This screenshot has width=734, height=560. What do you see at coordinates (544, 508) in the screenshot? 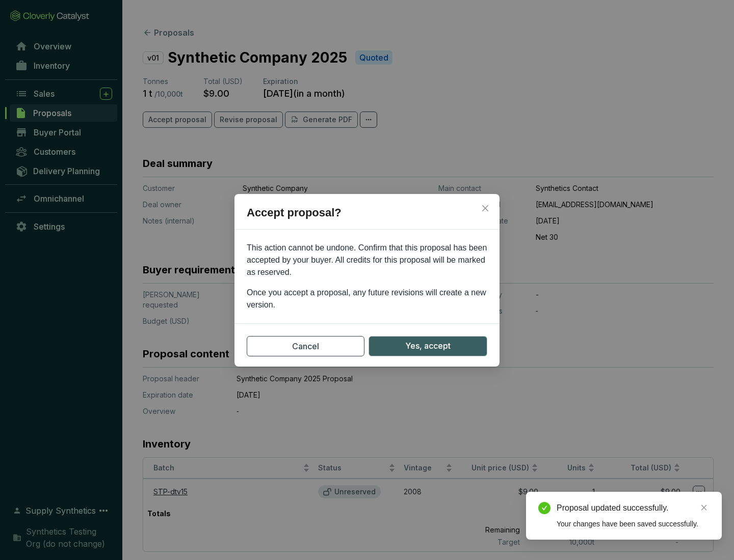
I see `span: check-circle` at bounding box center [544, 508].